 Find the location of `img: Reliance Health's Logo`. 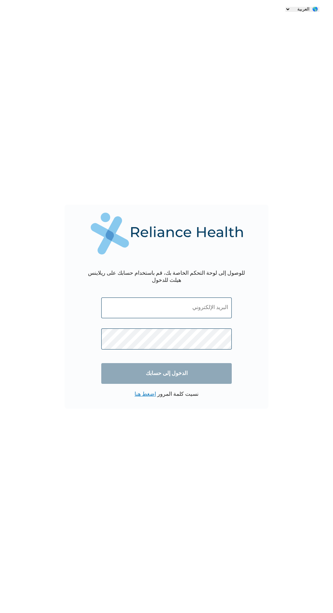

img: Reliance Health's Logo is located at coordinates (167, 234).